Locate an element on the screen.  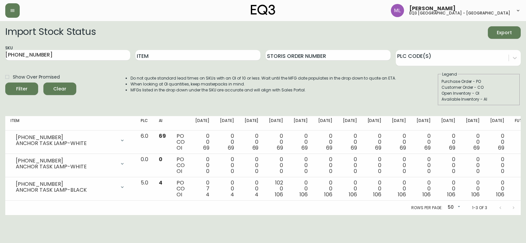
div: 102 0 is located at coordinates (276, 189).